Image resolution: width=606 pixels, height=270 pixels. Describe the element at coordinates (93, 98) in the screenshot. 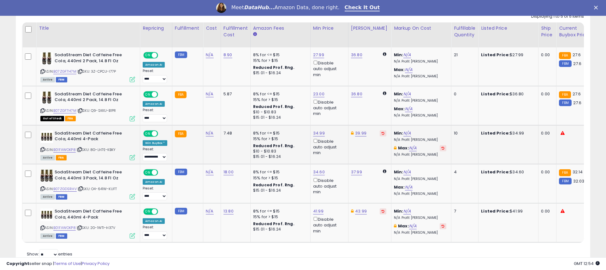

I see `b: SodaStream Diet Caffeine Free Cola, 440ml 2 Pack, 14.8 Fl Oz` at that location.